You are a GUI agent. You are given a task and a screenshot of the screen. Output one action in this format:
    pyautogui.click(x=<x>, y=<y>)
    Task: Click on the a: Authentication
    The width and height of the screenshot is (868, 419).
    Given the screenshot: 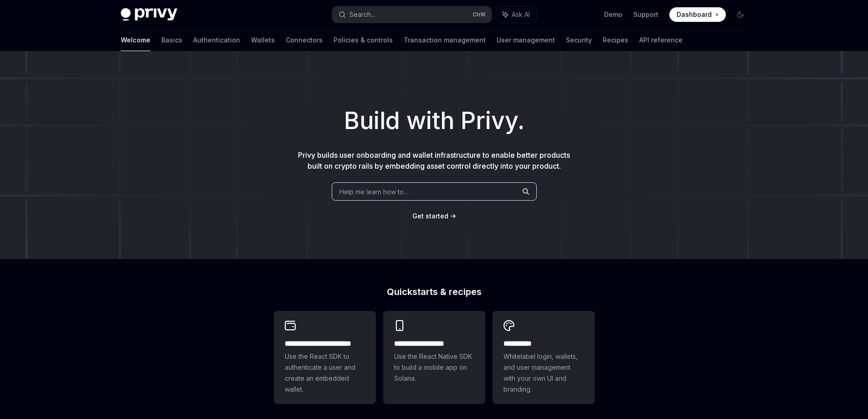 What is the action you would take?
    pyautogui.click(x=217, y=41)
    